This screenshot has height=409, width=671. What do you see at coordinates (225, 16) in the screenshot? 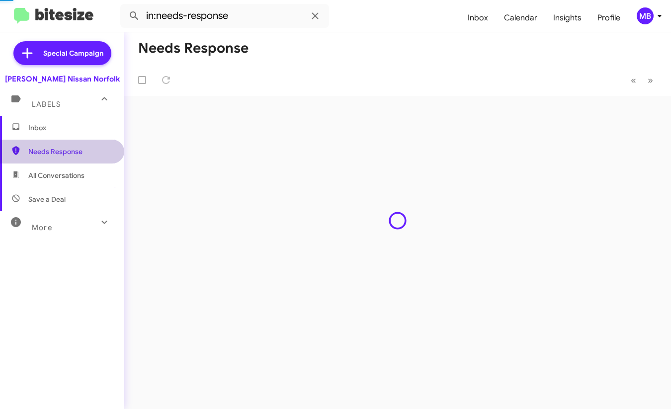
I see `input: Search` at bounding box center [225, 16].